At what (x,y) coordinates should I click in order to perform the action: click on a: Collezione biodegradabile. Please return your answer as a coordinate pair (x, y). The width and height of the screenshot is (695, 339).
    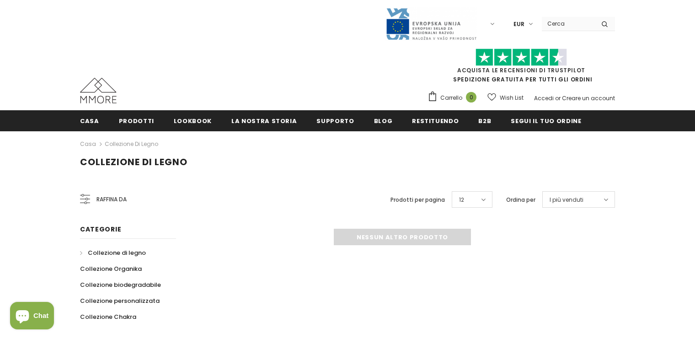
    Looking at the image, I should click on (120, 284).